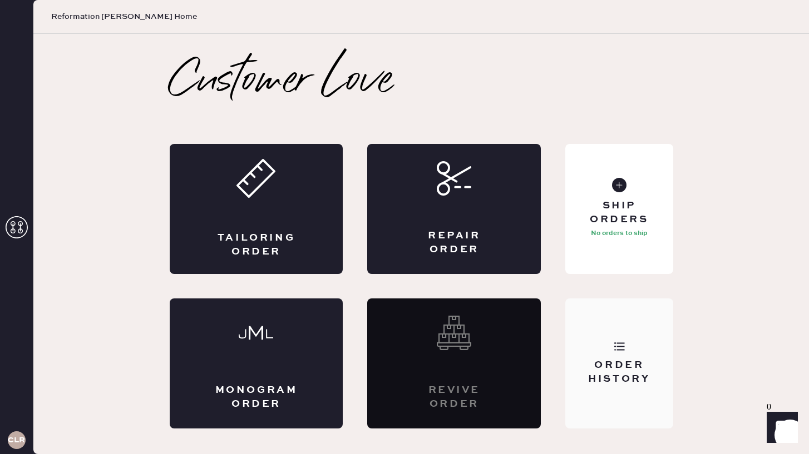  Describe the element at coordinates (454, 364) in the screenshot. I see `div: Interested? Contact us at care@hemster.co` at that location.